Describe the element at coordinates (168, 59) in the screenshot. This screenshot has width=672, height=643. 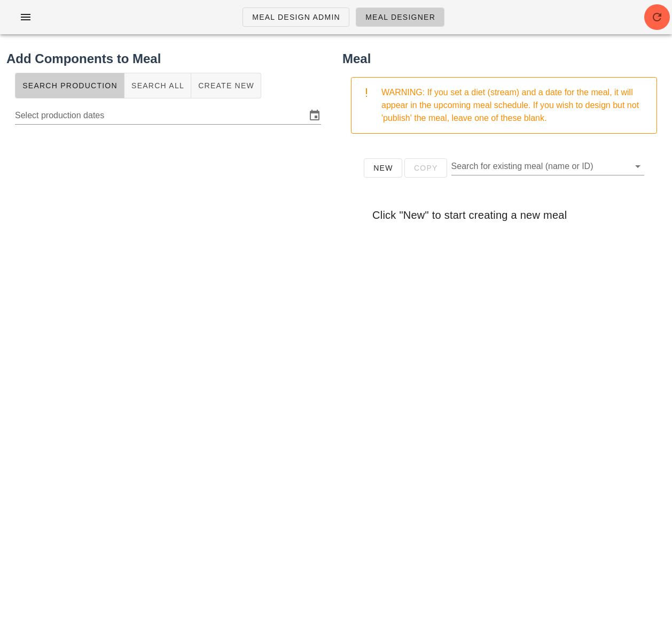
I see `h2: Add Components to Meal` at that location.